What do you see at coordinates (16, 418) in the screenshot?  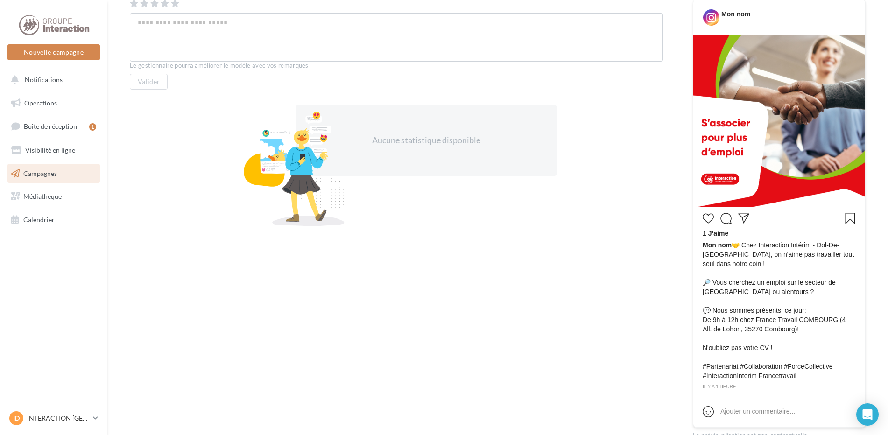 I see `span: ID` at bounding box center [16, 418].